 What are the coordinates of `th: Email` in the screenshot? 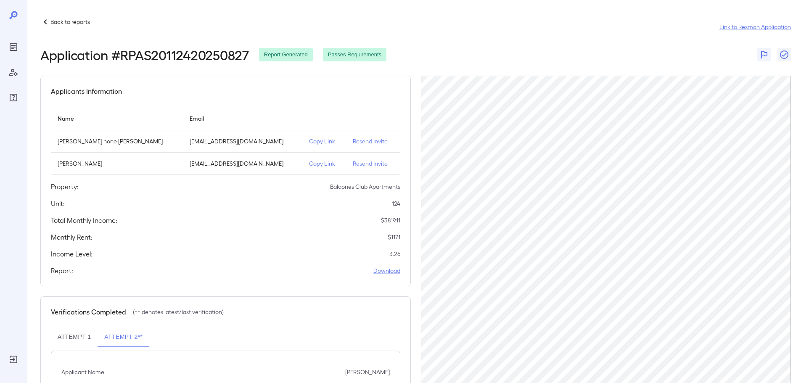 It's located at (243, 118).